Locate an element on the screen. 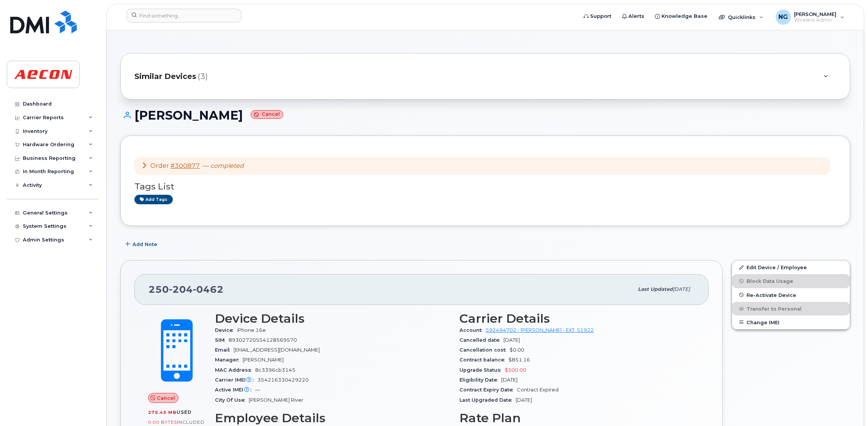 The width and height of the screenshot is (868, 426). span: Upgrade Status is located at coordinates (482, 370).